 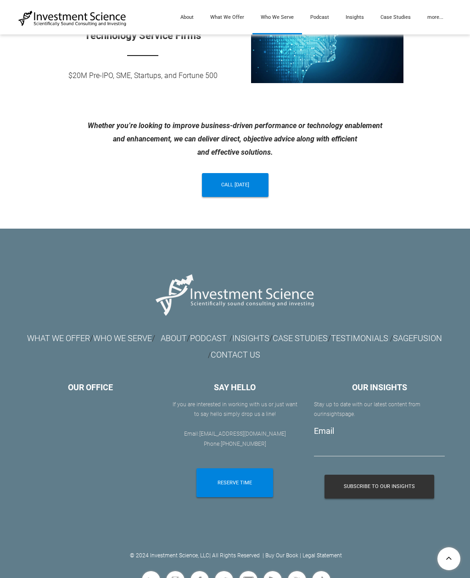 What do you see at coordinates (379, 487) in the screenshot?
I see `span: Subscribe To Our Insights` at bounding box center [379, 487].